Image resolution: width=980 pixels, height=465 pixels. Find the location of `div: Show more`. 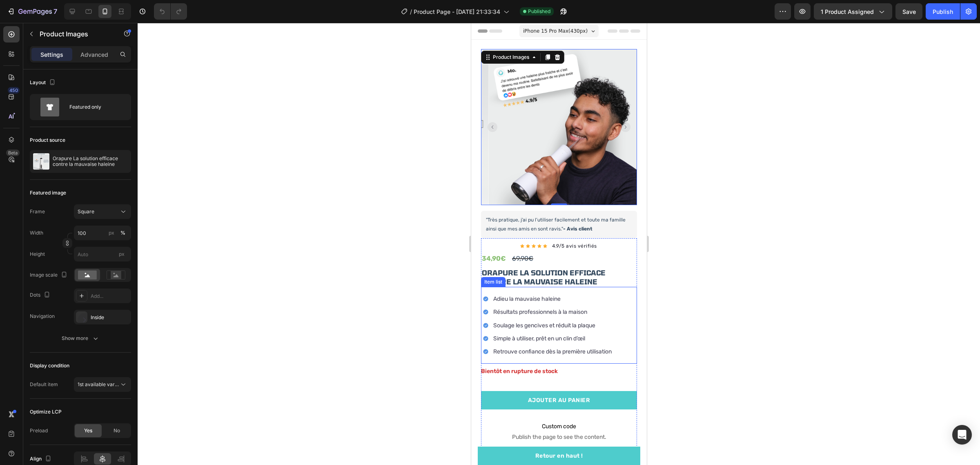

div: Show more is located at coordinates (80, 339).